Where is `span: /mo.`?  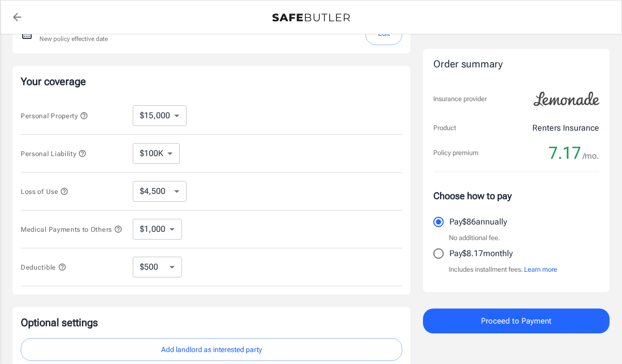
span: /mo. is located at coordinates (591, 156).